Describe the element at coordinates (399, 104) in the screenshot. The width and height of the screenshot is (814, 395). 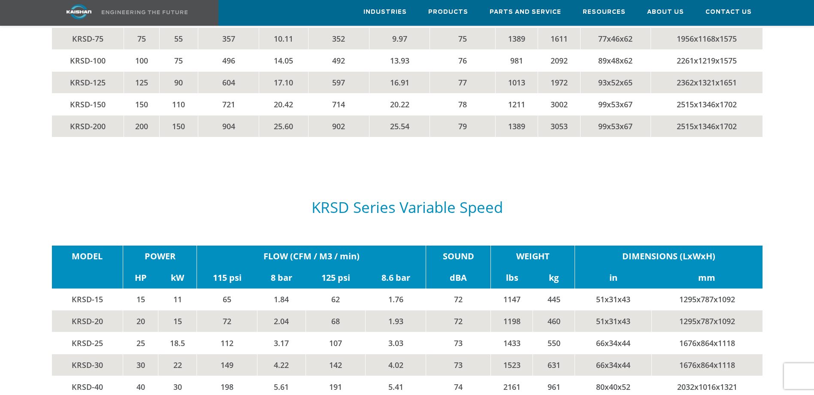
I see `td: 20.22` at that location.